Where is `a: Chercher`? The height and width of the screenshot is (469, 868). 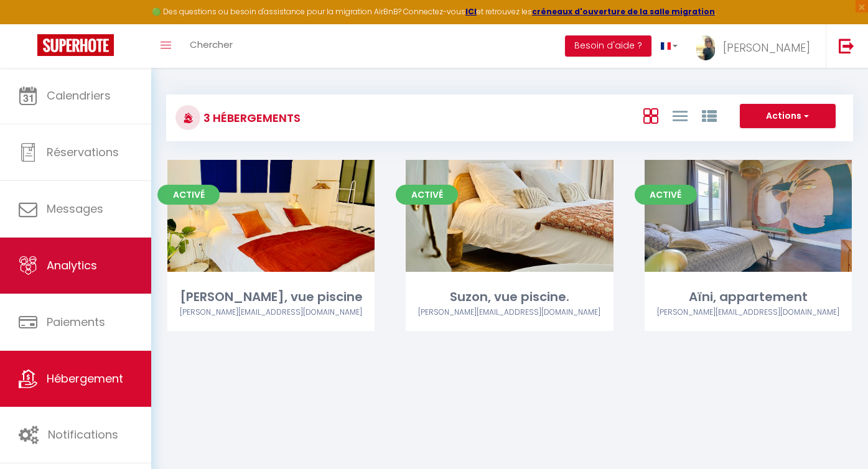
a: Chercher is located at coordinates (211, 46).